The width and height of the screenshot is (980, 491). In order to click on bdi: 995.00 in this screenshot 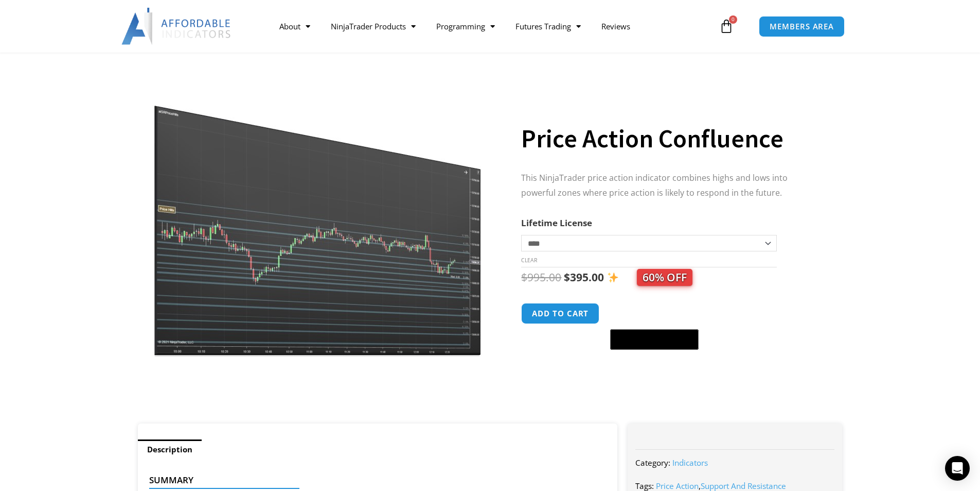, I will do `click(541, 277)`.